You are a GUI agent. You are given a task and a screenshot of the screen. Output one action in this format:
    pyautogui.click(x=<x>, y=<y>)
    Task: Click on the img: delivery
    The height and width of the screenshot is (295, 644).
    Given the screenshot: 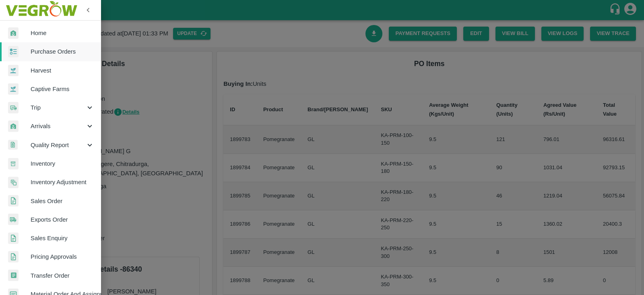 What is the action you would take?
    pyautogui.click(x=14, y=107)
    